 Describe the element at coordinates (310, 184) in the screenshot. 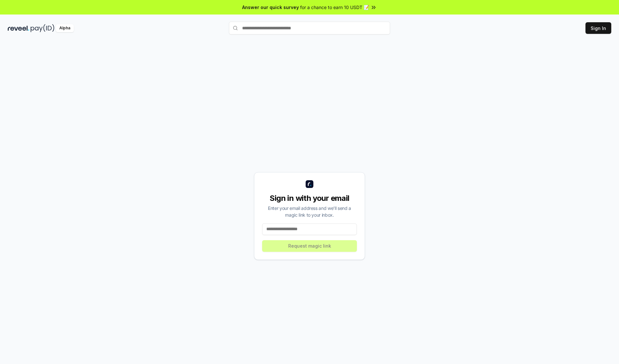

I see `img: logo_small` at that location.